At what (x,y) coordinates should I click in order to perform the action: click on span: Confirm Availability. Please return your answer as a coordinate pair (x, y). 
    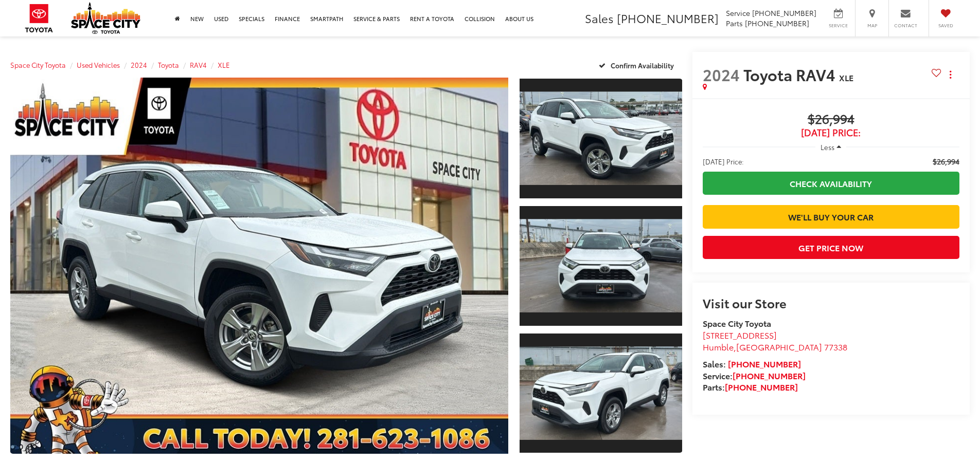
    Looking at the image, I should click on (642, 65).